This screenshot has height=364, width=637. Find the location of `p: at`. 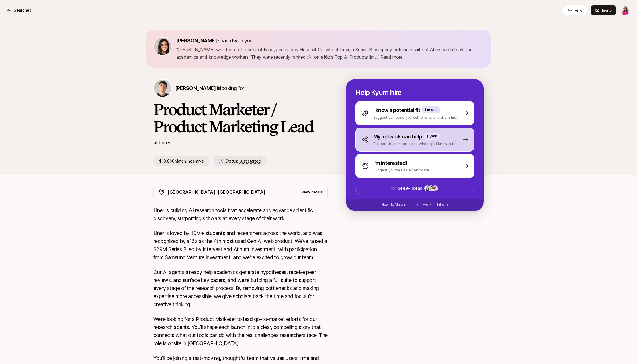

p: at is located at coordinates (156, 143).